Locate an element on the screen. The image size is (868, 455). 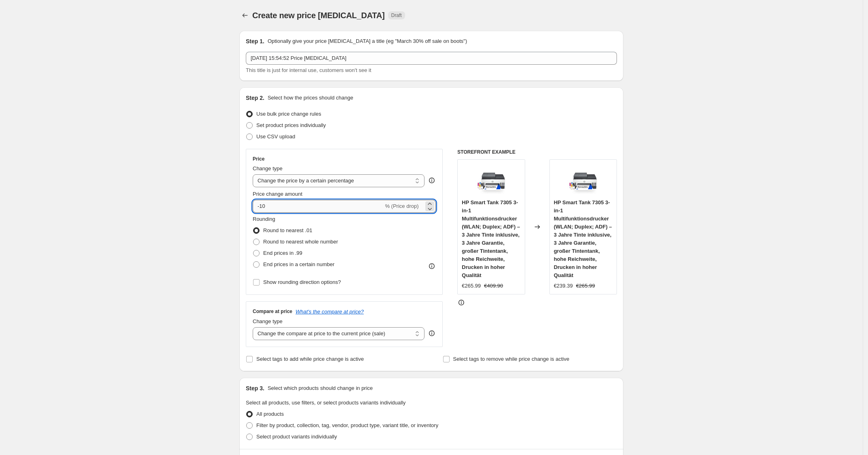
p: Select how the prices should change is located at coordinates (311, 98).